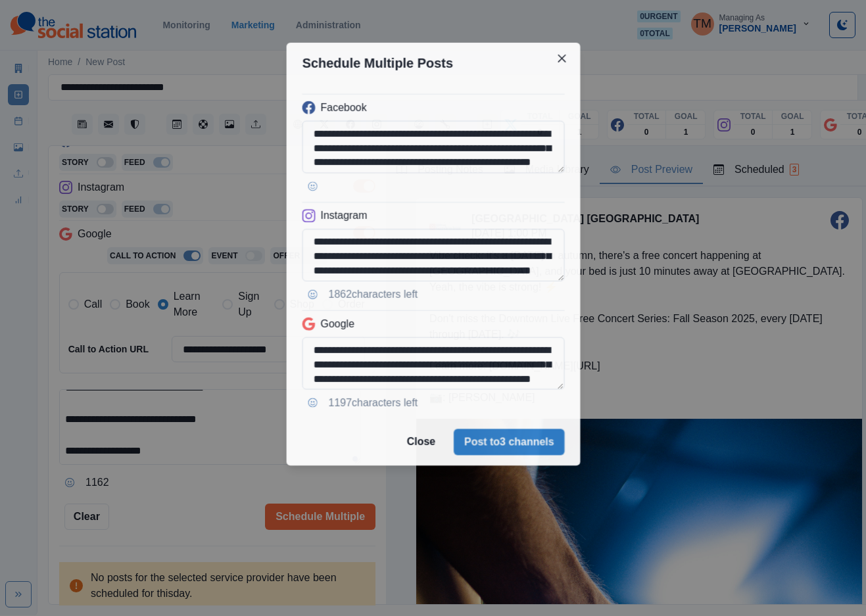 The image size is (866, 616). What do you see at coordinates (337, 324) in the screenshot?
I see `p: Google` at bounding box center [337, 324].